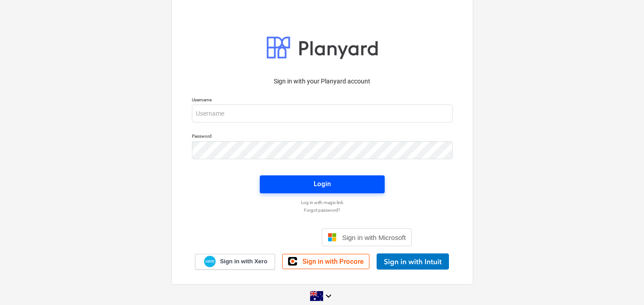  What do you see at coordinates (322, 202) in the screenshot?
I see `p: Log in with magic link` at bounding box center [322, 202].